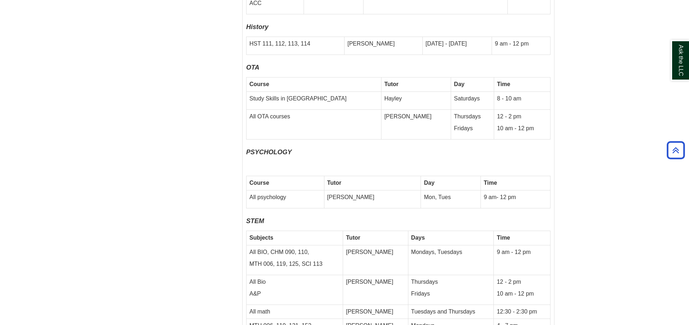  Describe the element at coordinates (295, 312) in the screenshot. I see `td: All math` at that location.